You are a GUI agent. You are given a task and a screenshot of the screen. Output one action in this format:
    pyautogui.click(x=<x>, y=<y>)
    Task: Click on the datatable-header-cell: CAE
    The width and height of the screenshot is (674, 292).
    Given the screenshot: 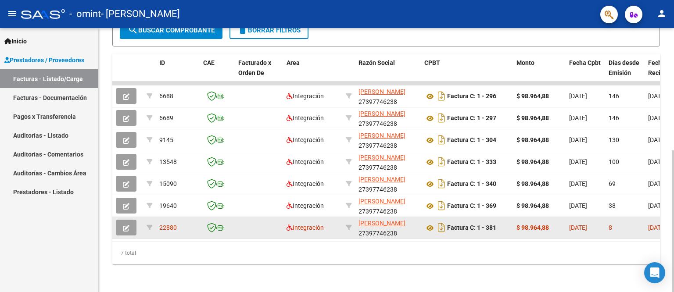 What is the action you would take?
    pyautogui.click(x=217, y=73)
    